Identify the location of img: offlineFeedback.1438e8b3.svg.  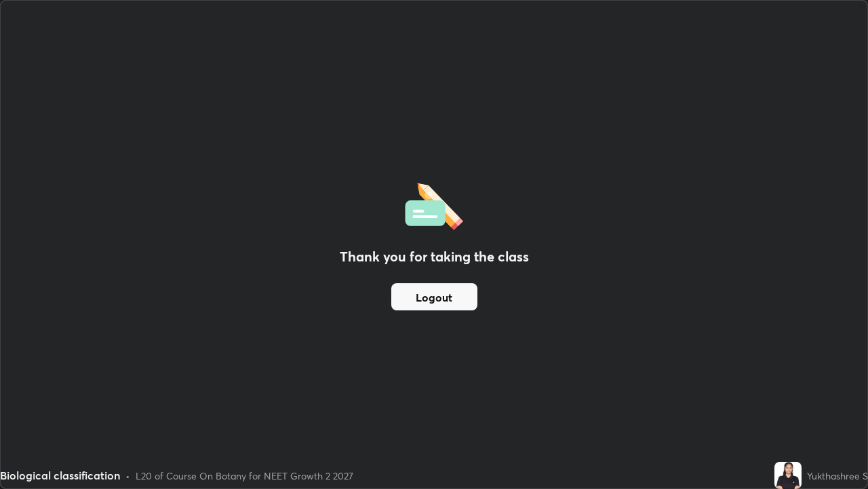
(434, 204).